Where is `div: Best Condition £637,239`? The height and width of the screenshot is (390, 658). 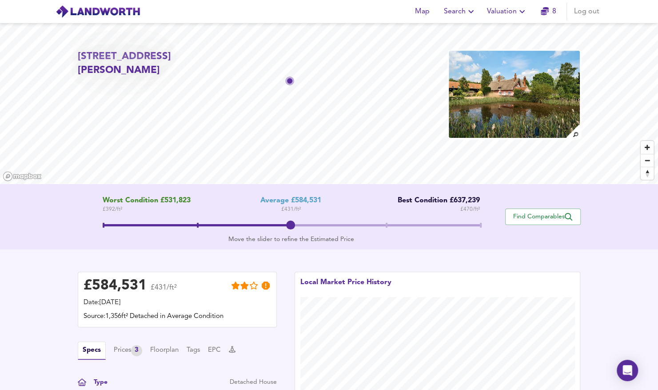
div: Best Condition £637,239 is located at coordinates (436, 200).